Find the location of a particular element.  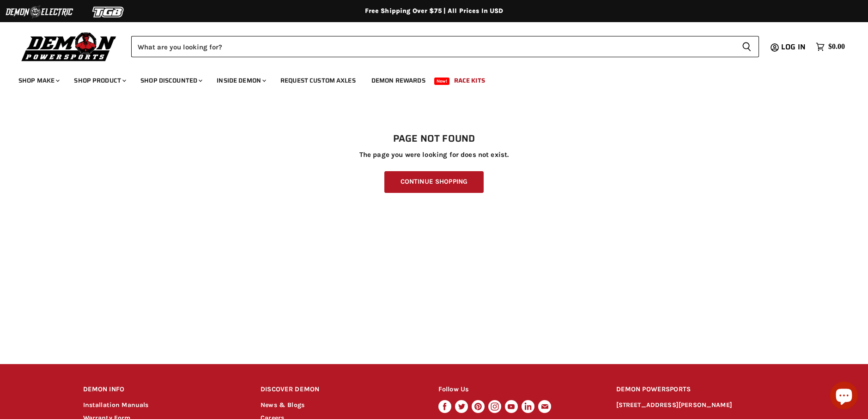

span: Log in is located at coordinates (793, 47).